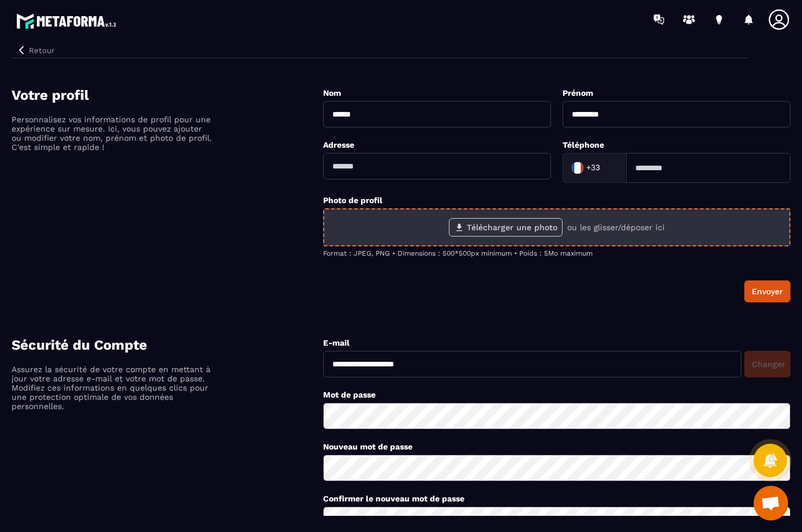 This screenshot has height=532, width=802. Describe the element at coordinates (35, 50) in the screenshot. I see `button: Retour` at that location.